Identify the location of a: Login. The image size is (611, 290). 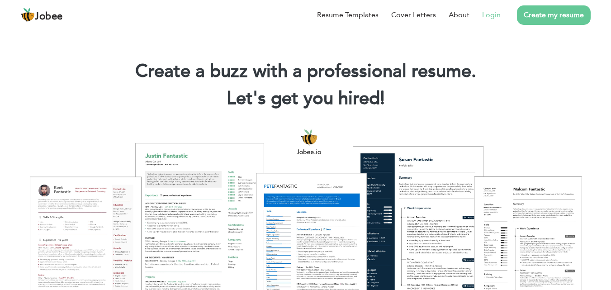
(491, 15).